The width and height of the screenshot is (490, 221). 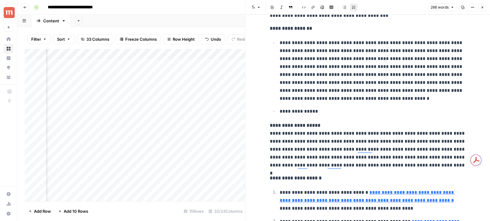 What do you see at coordinates (76, 211) in the screenshot?
I see `span: Add 10 Rows` at bounding box center [76, 211].